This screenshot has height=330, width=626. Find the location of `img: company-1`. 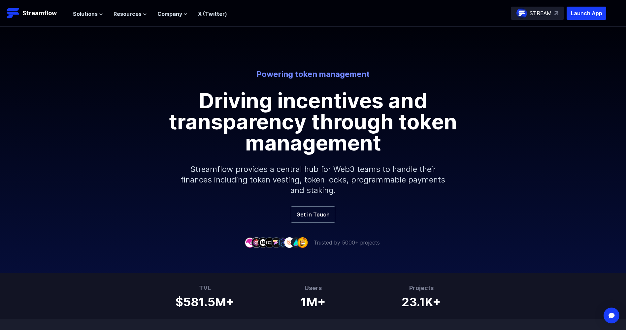

img: company-1 is located at coordinates (250, 242).